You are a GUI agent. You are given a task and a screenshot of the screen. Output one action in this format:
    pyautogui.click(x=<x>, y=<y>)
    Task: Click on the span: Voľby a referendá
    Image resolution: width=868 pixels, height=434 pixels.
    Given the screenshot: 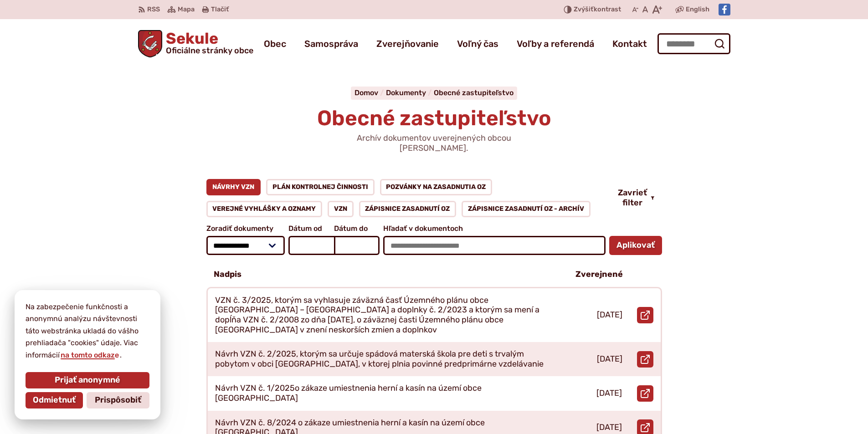 What is the action you would take?
    pyautogui.click(x=556, y=44)
    